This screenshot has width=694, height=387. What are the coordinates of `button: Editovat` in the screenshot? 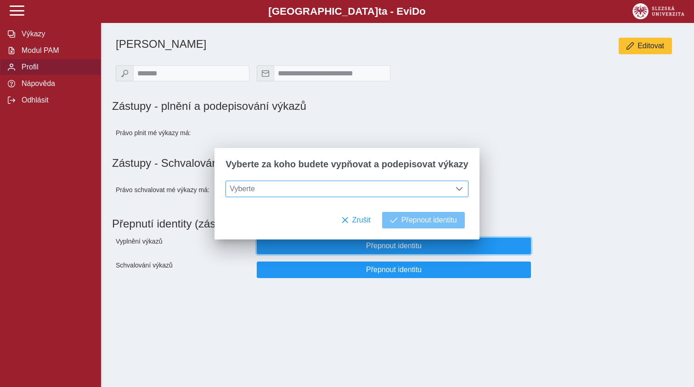 It's located at (645, 46).